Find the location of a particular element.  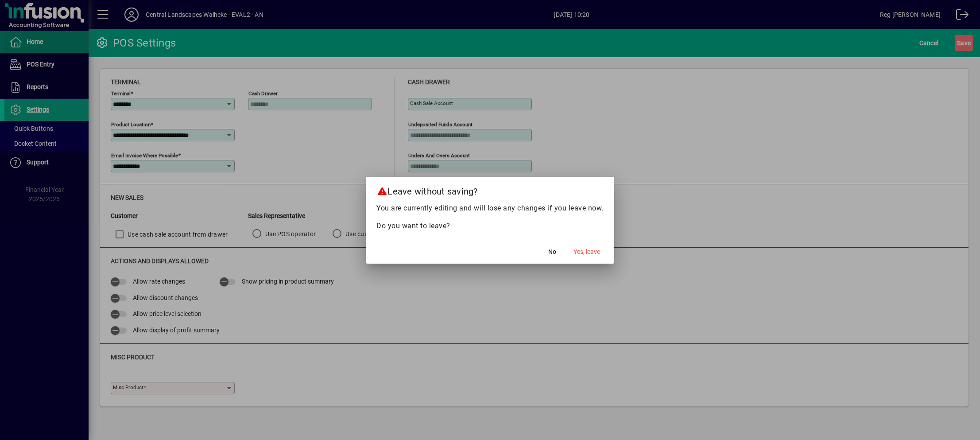

button: No is located at coordinates (552, 253).